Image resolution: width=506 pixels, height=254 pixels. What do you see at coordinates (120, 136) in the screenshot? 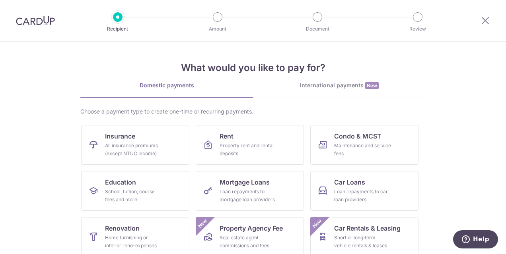
I see `span: Insurance` at bounding box center [120, 136].